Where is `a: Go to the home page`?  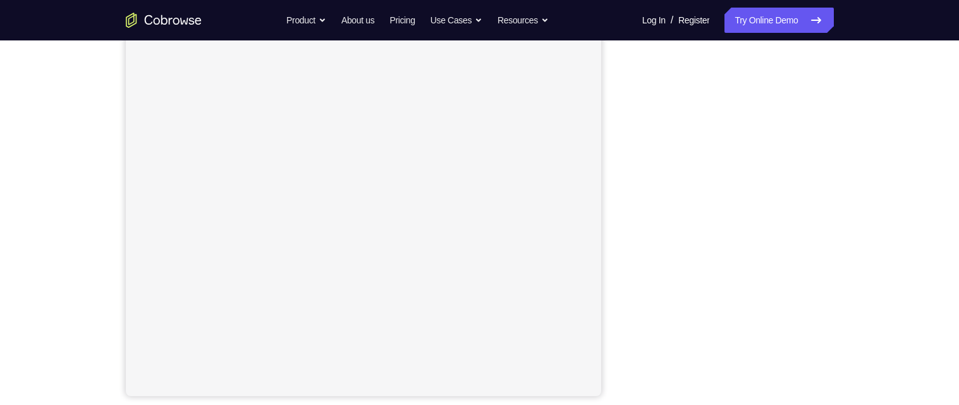 a: Go to the home page is located at coordinates (164, 20).